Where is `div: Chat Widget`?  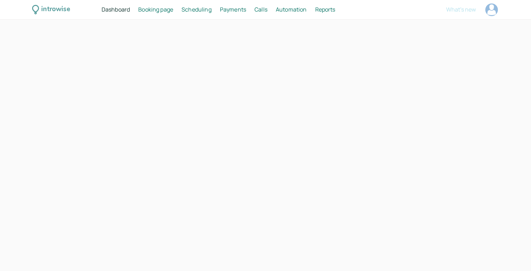
div: Chat Widget is located at coordinates (513, 254).